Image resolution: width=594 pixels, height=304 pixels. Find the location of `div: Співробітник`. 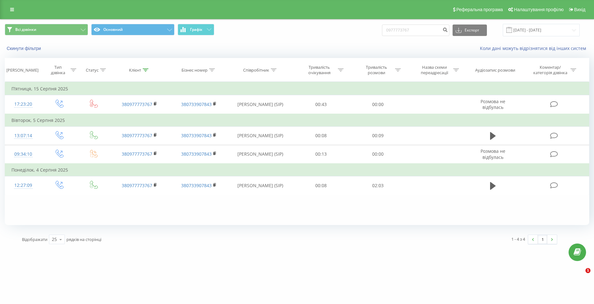

div: Співробітник is located at coordinates (256, 70).